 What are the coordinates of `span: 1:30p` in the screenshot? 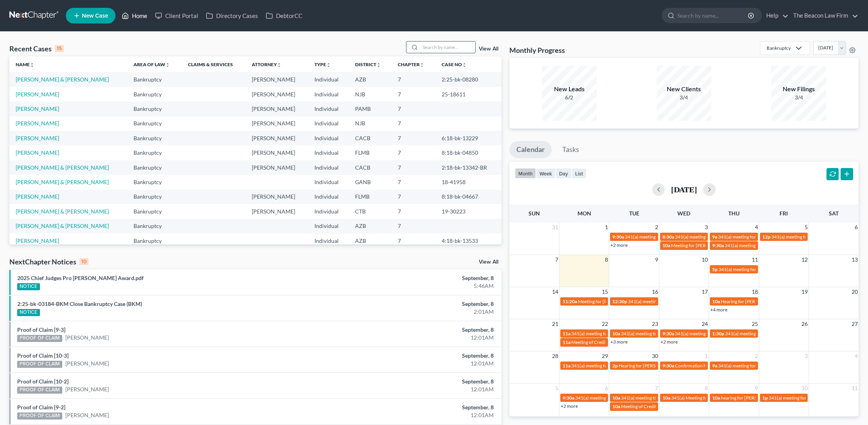 It's located at (718, 333).